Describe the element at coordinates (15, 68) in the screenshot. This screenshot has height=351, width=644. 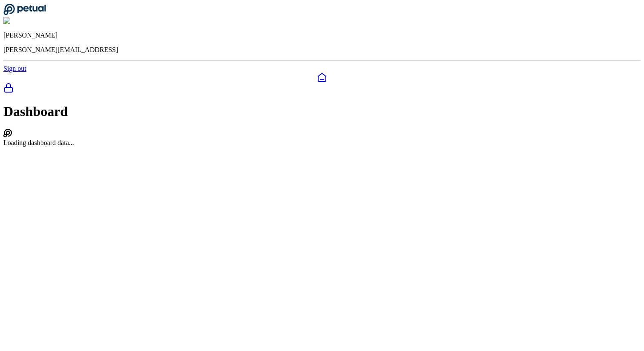
I see `a: Sign out` at that location.